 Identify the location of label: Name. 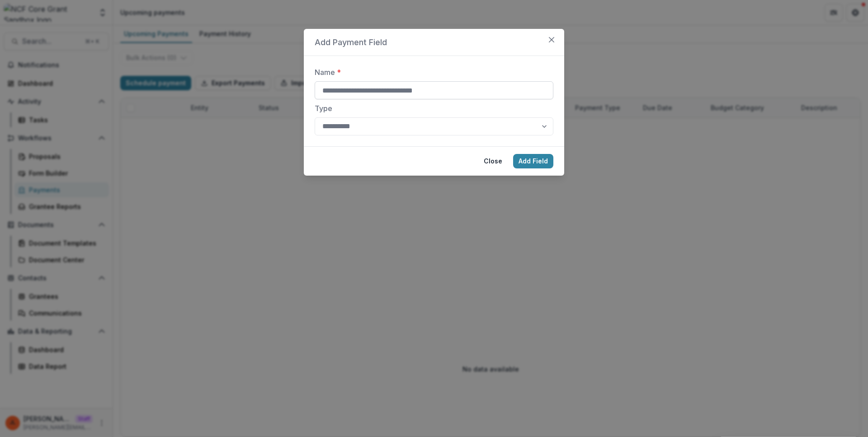
(431, 72).